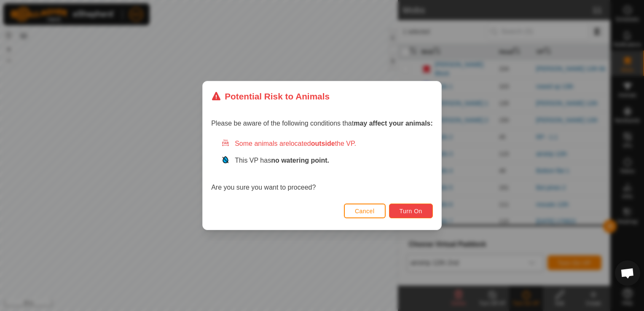  Describe the element at coordinates (327, 144) in the screenshot. I see `div: Some animals are` at that location.